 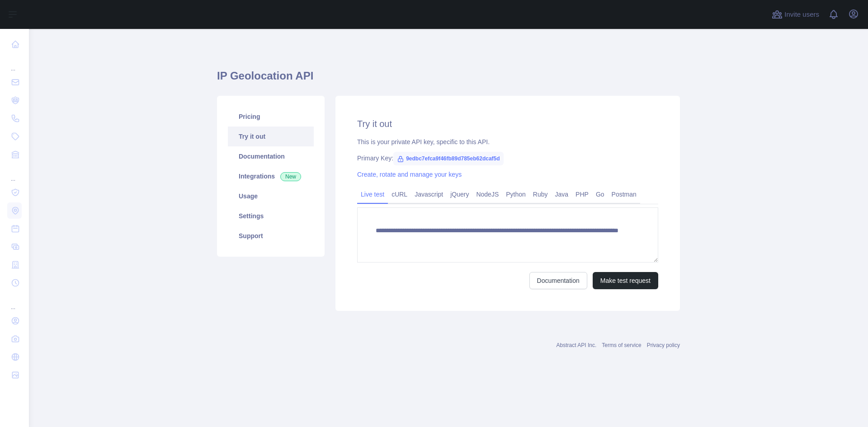 What do you see at coordinates (409, 174) in the screenshot?
I see `a: Create, rotate and manage your keys` at bounding box center [409, 174].